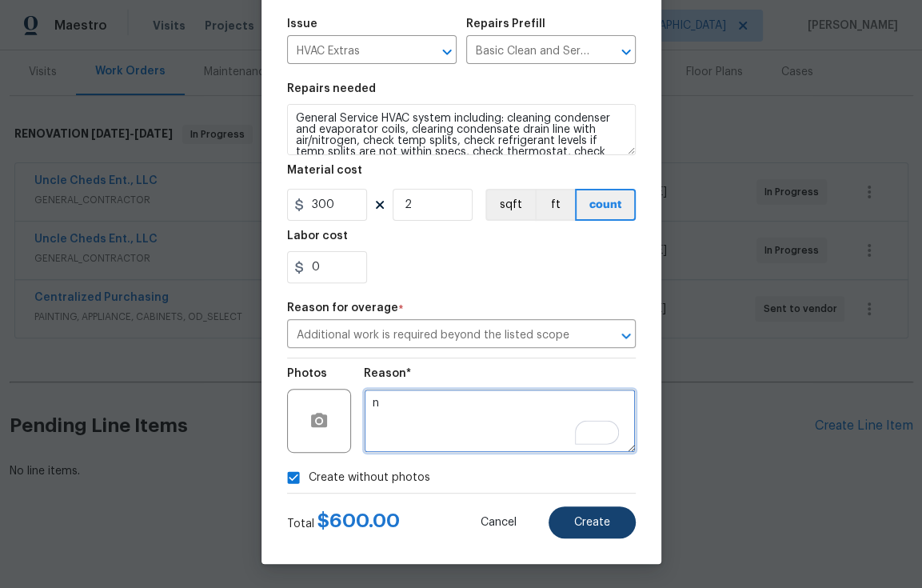 This screenshot has height=588, width=922. I want to click on button: Create, so click(592, 522).